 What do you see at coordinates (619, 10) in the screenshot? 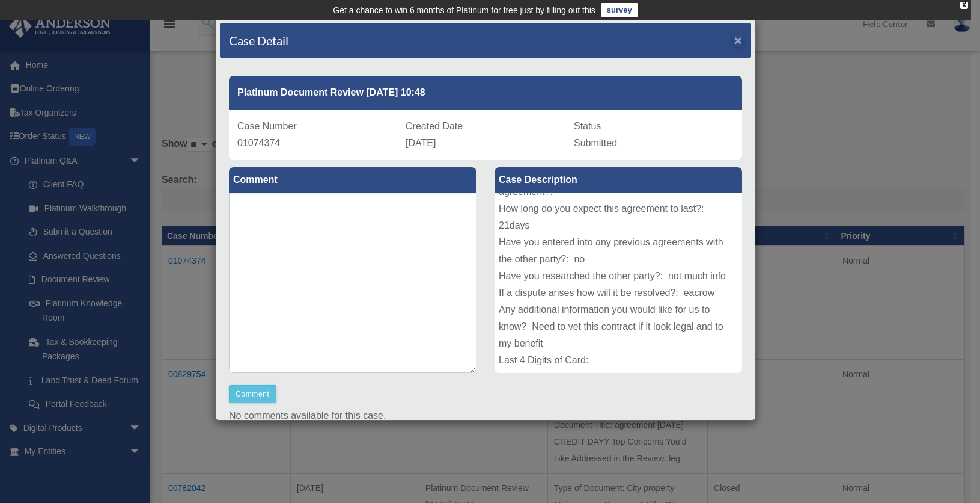
I see `a: survey` at bounding box center [619, 10].